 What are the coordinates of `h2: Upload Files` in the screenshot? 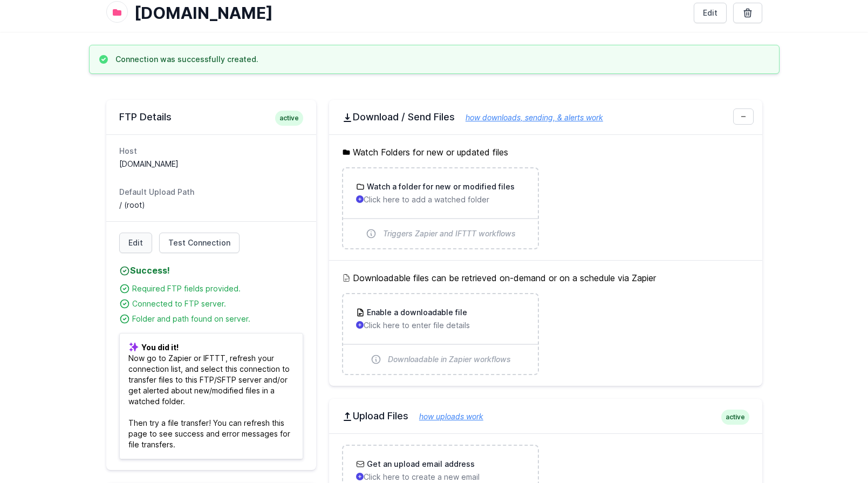 It's located at (546, 416).